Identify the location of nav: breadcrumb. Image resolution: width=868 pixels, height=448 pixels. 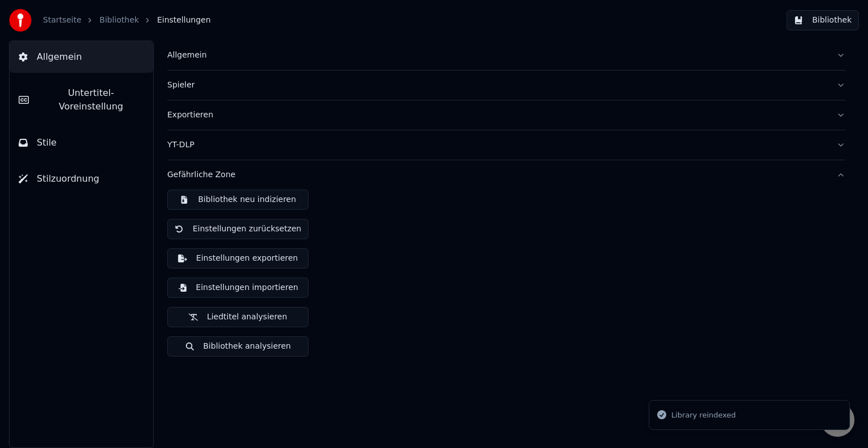
(127, 21).